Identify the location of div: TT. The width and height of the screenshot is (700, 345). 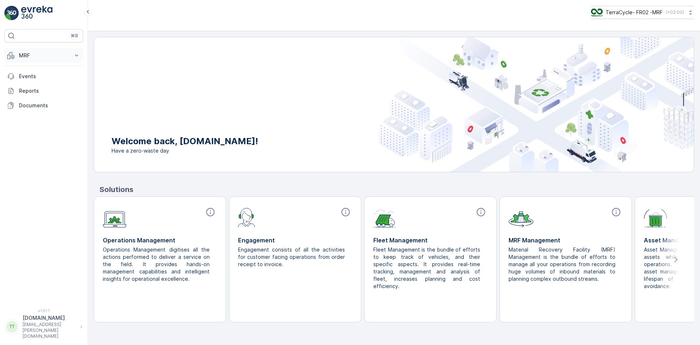
(12, 327).